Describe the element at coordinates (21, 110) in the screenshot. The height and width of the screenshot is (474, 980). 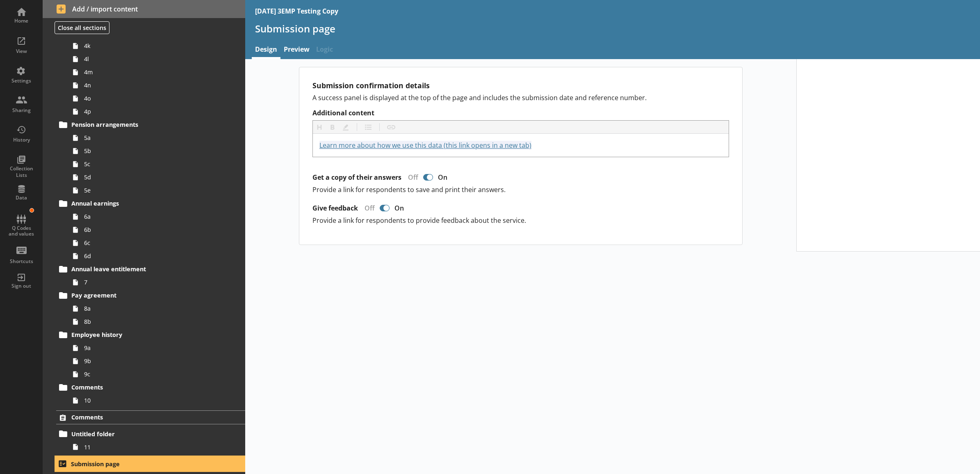
I see `div: Sharing` at that location.